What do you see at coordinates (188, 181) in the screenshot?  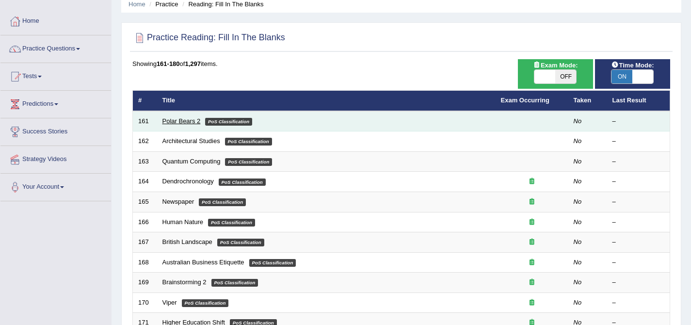 I see `a: Dendrochronology` at bounding box center [188, 181].